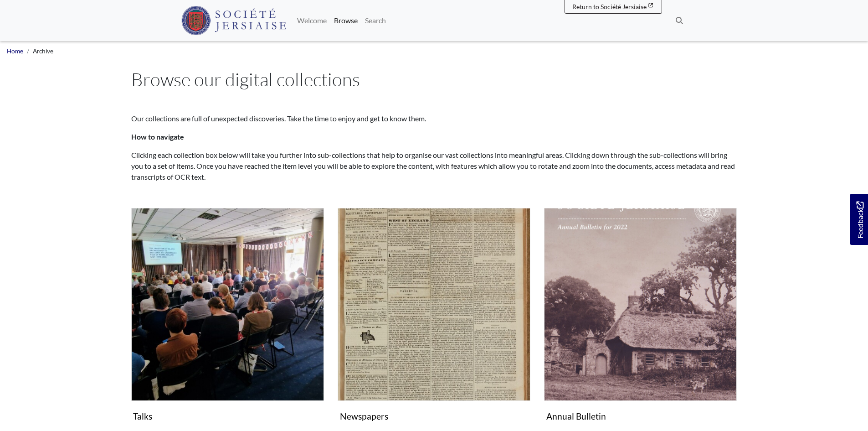 Image resolution: width=868 pixels, height=431 pixels. Describe the element at coordinates (228, 316) in the screenshot. I see `a: Talks Talks` at that location.